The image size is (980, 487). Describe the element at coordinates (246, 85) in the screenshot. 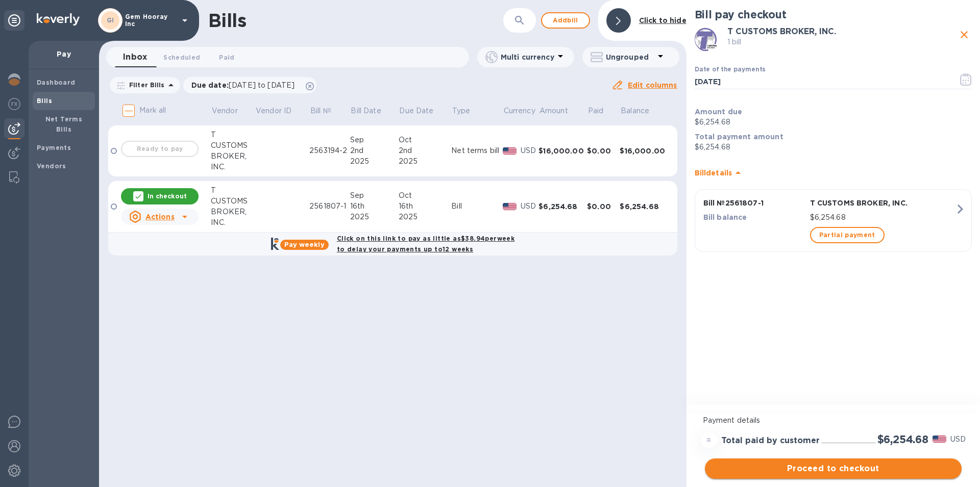

I see `p: Due date :` at that location.